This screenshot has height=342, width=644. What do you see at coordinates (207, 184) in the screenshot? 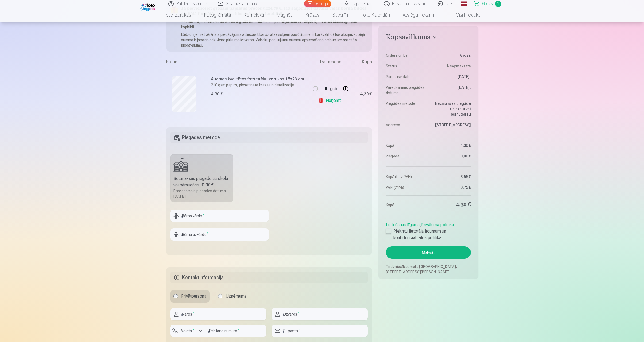
I see `b: 0,00 €` at bounding box center [207, 184].